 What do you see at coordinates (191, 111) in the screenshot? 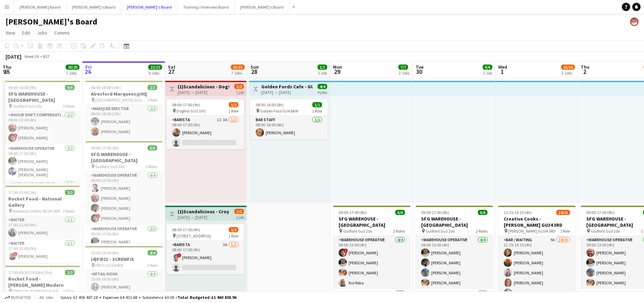
I see `span: Dogfest GU3 1HS` at bounding box center [191, 111].